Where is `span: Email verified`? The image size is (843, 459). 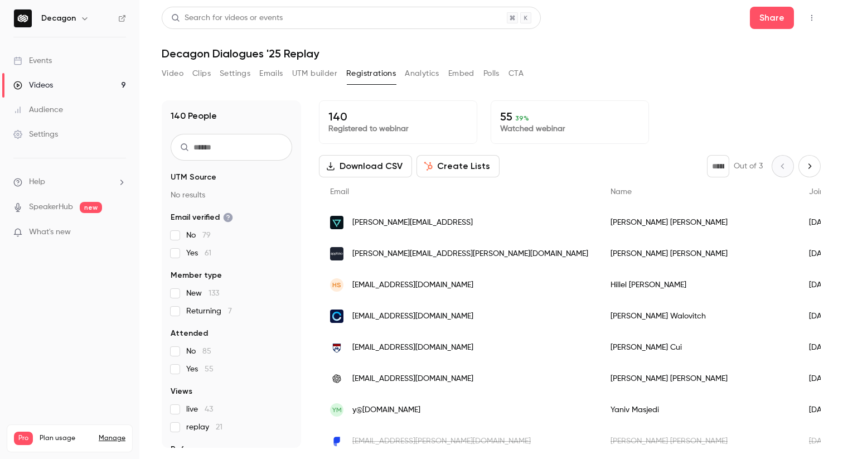 span: Email verified is located at coordinates (202, 217).